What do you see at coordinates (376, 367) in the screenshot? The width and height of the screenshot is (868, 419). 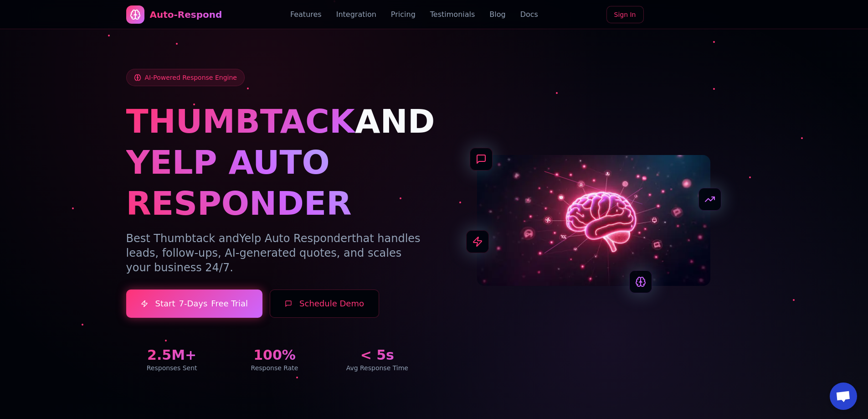 I see `div: Avg Response Time` at bounding box center [376, 367].